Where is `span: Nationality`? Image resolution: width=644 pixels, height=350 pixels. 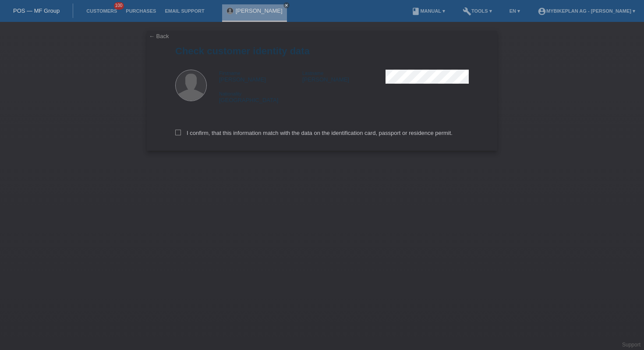
span: Nationality is located at coordinates (230, 94).